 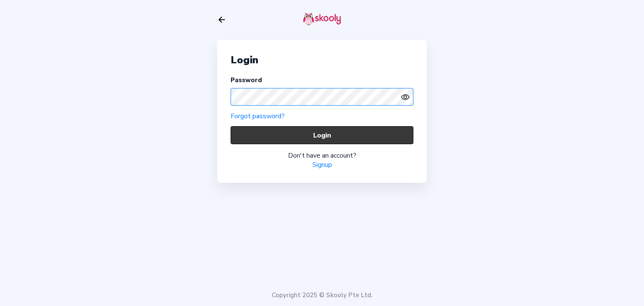 What do you see at coordinates (246, 80) in the screenshot?
I see `label: Password` at bounding box center [246, 80].